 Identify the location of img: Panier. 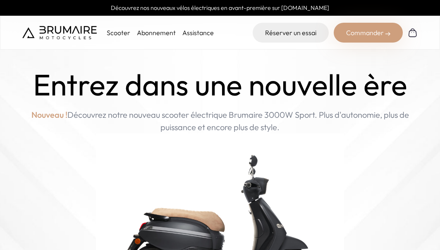
(413, 33).